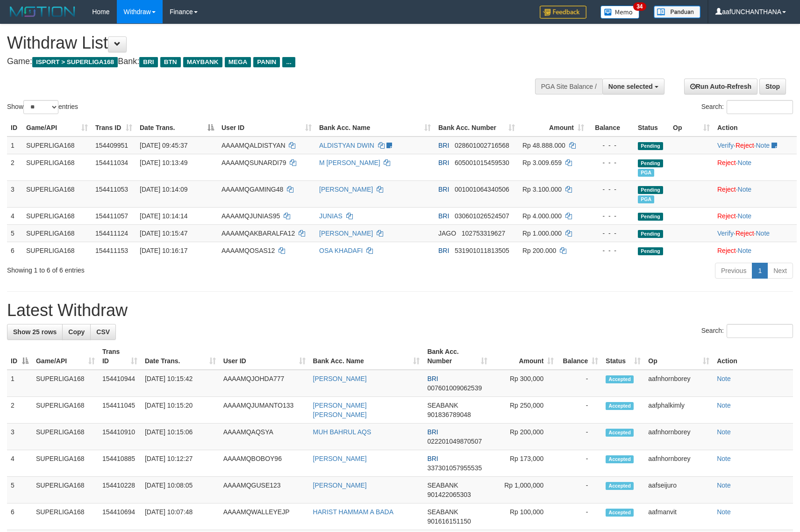  Describe the element at coordinates (679, 490) in the screenshot. I see `td: aafseijuro` at that location.